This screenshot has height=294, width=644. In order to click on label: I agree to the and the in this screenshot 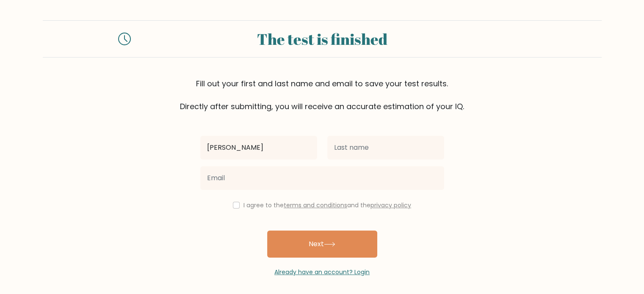, I will do `click(327, 205)`.